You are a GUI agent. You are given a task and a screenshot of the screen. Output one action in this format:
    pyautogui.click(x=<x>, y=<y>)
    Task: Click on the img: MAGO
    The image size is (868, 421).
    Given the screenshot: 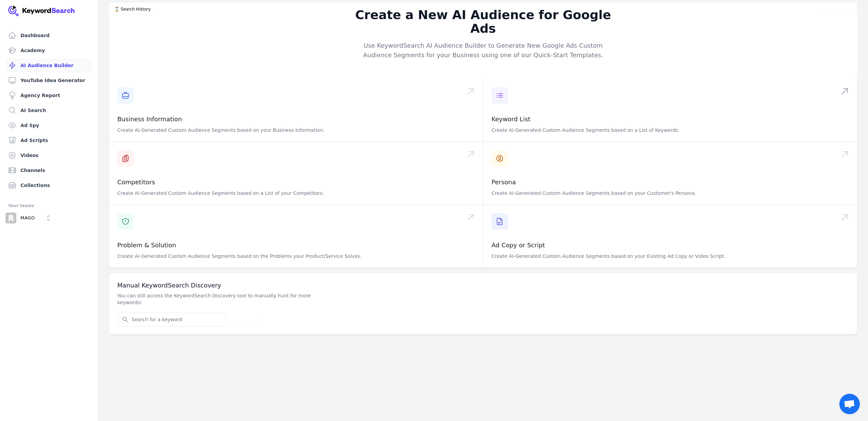 What is the action you would take?
    pyautogui.click(x=11, y=218)
    